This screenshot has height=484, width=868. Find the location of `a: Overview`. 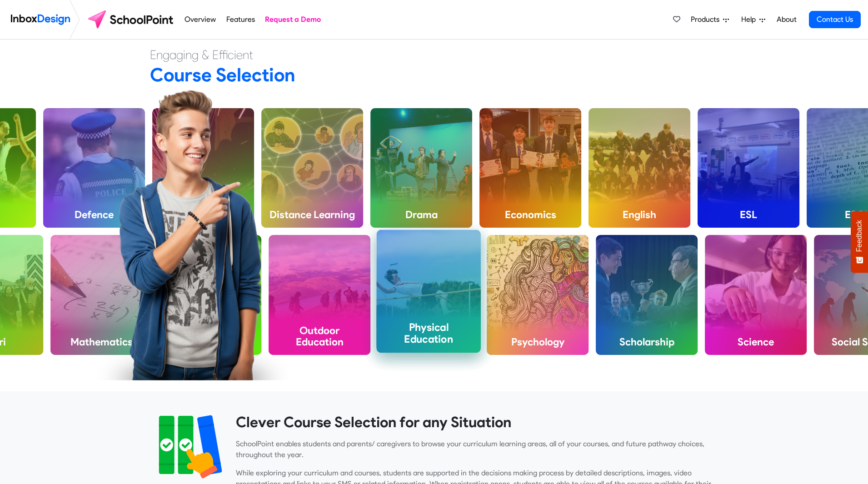

a: Overview is located at coordinates (201, 20).